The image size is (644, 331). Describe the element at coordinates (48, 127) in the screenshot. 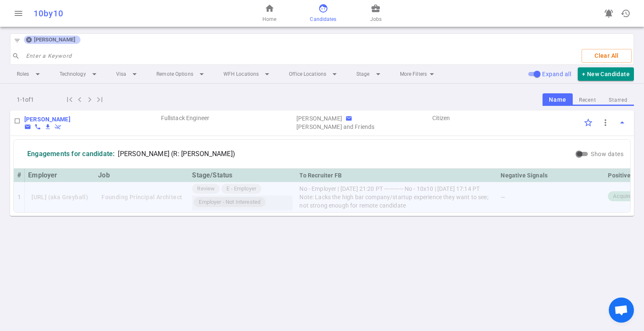

I see `i: file_download` at that location.